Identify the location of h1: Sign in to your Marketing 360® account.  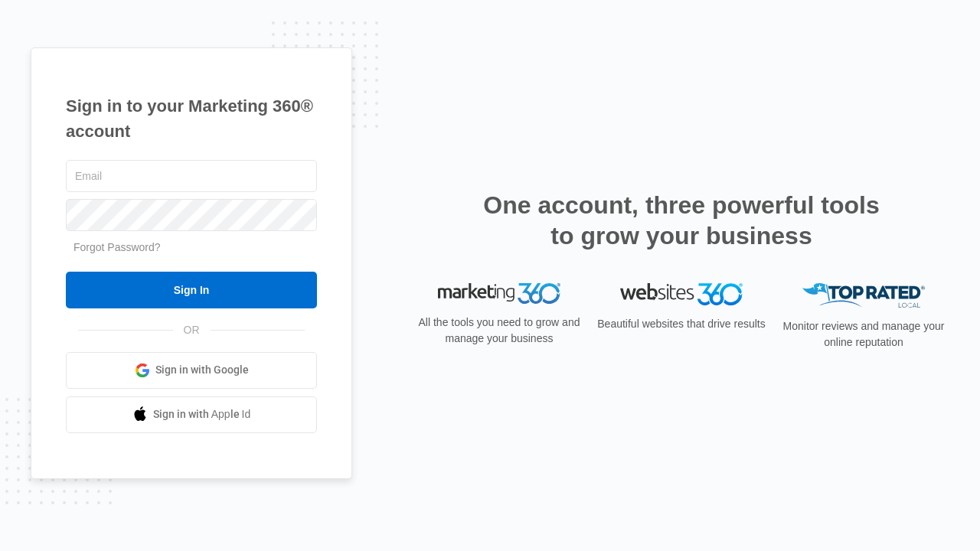
(191, 119).